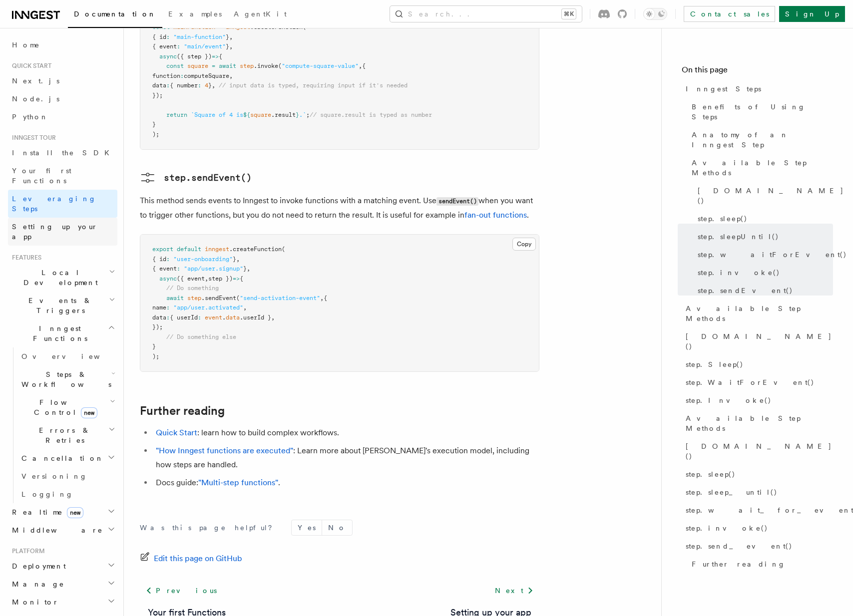 This screenshot has width=853, height=616. I want to click on span: // input data is typed, requiring input if it's needed, so click(313, 85).